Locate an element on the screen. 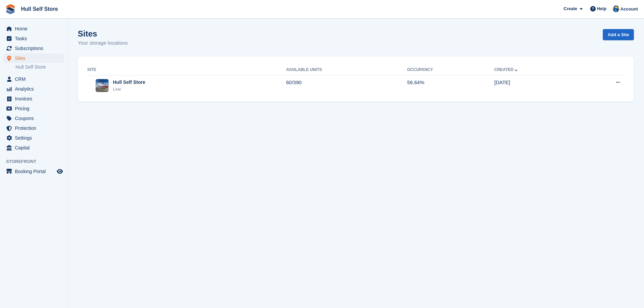 The width and height of the screenshot is (644, 308). p: Your storage locations is located at coordinates (103, 43).